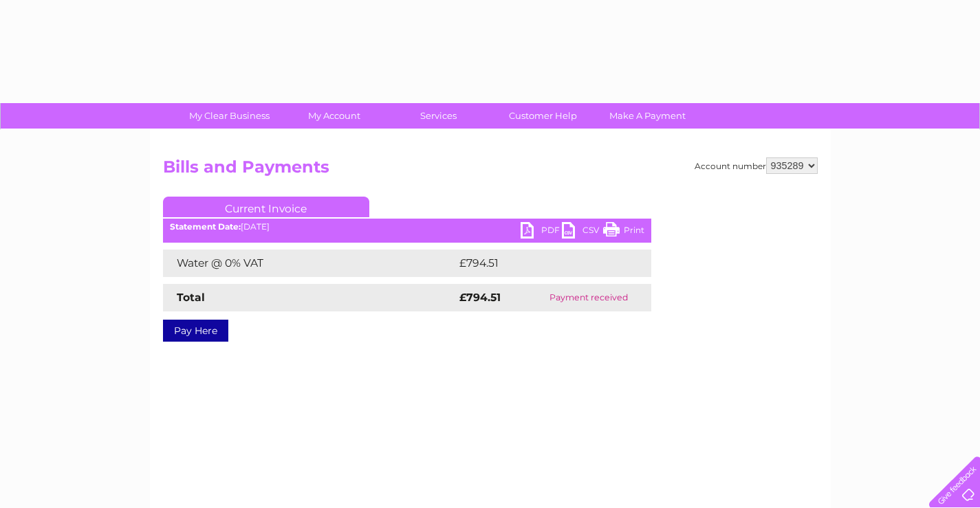 This screenshot has height=508, width=980. Describe the element at coordinates (190, 297) in the screenshot. I see `strong: Total` at that location.